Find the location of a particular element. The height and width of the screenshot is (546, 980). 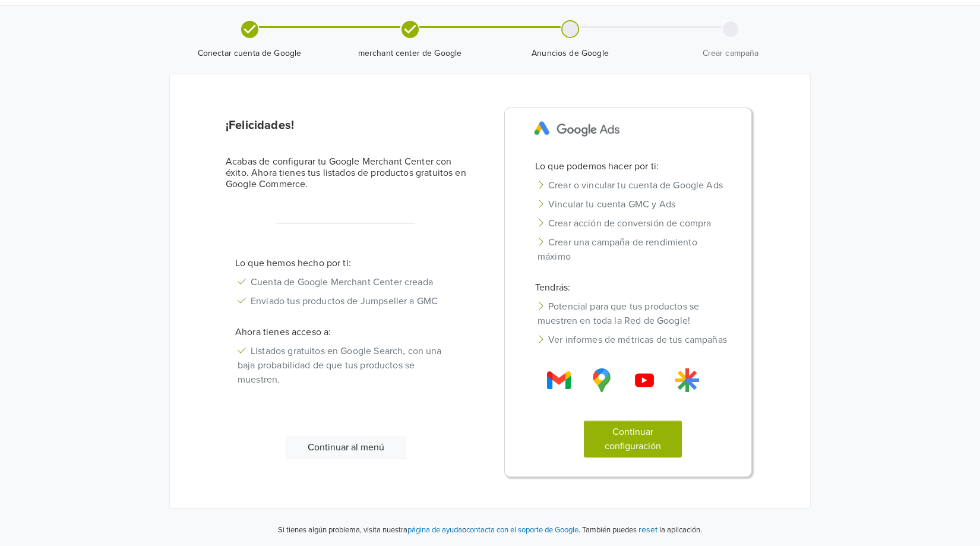

p: También puedes la aplicación. is located at coordinates (641, 530).